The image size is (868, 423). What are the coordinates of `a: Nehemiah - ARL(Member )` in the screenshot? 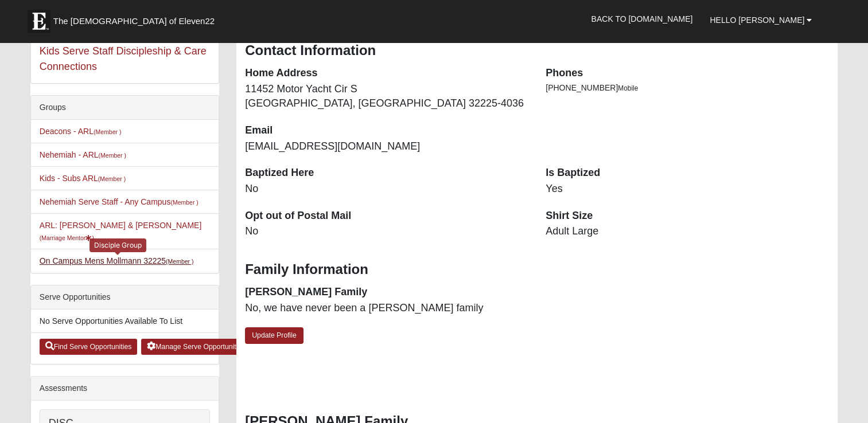 It's located at (82, 155).